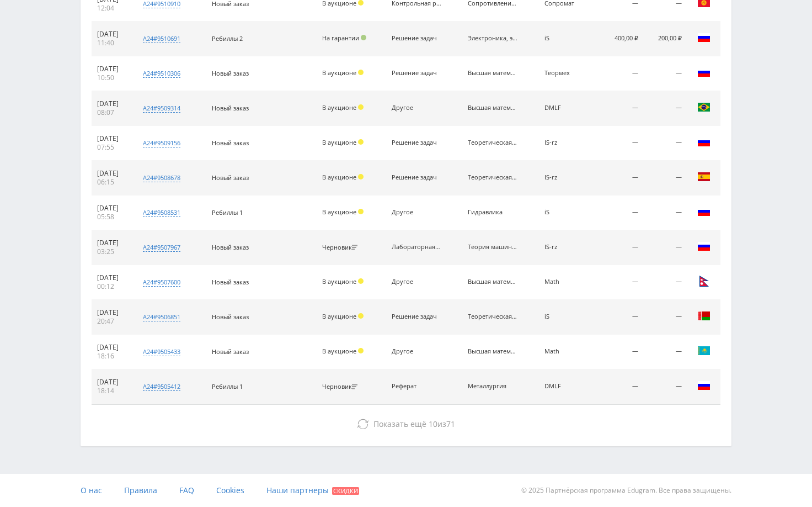 This screenshot has width=812, height=507. What do you see at coordinates (341, 38) in the screenshot?
I see `span: На гарантии` at bounding box center [341, 38].